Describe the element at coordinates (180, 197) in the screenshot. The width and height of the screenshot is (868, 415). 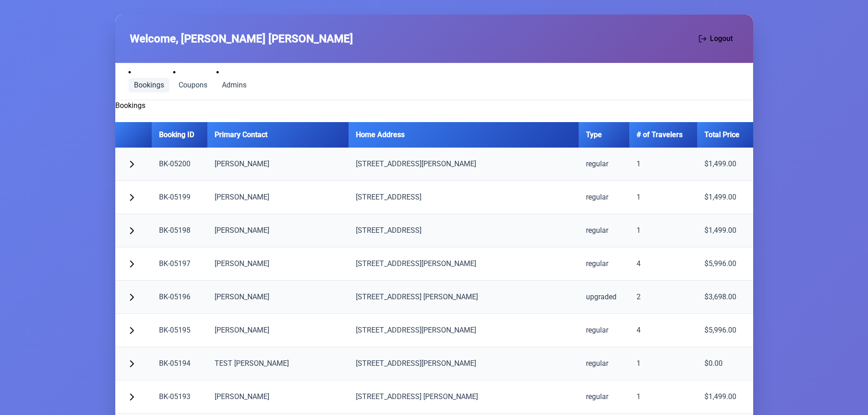
I see `td: BK-05199` at that location.